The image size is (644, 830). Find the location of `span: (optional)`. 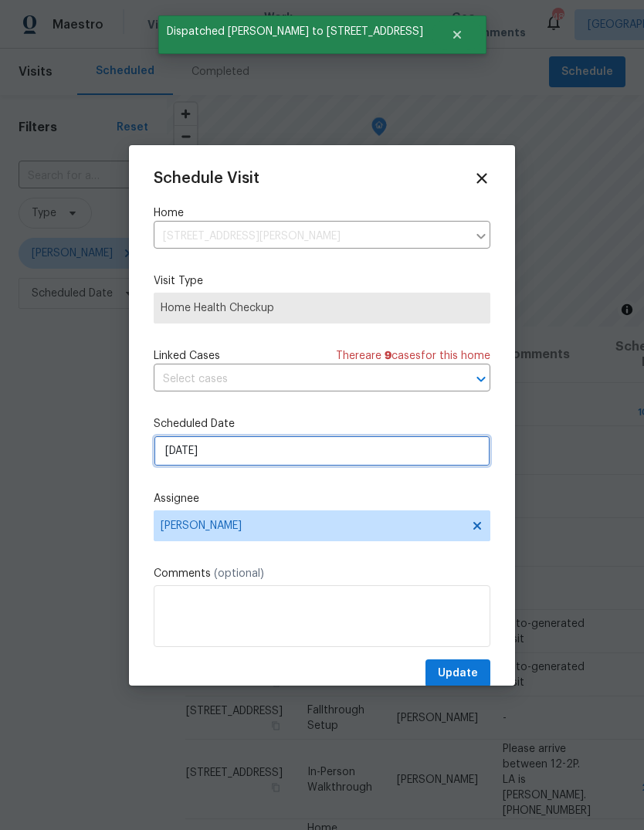

span: (optional) is located at coordinates (238, 574).